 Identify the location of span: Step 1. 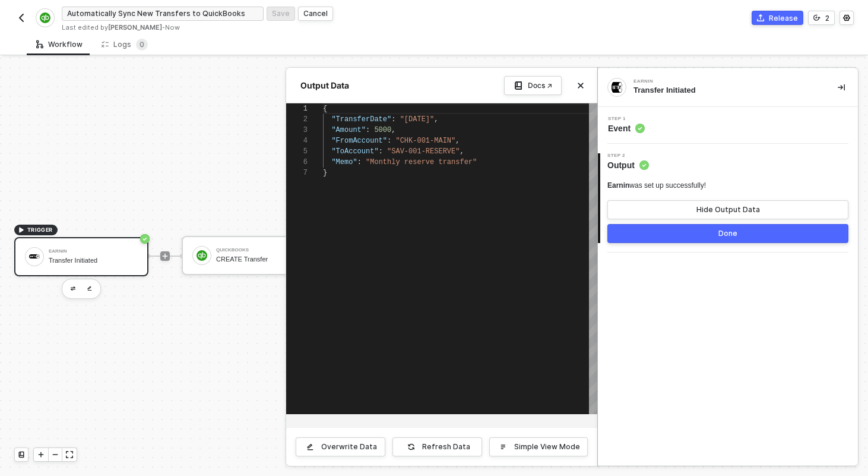
(626, 119).